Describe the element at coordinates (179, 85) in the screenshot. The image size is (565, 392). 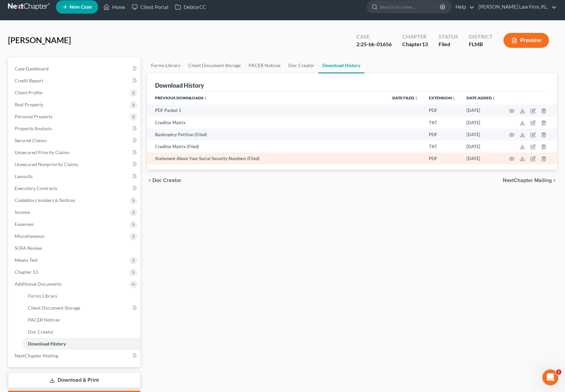
I see `div: Download History` at that location.